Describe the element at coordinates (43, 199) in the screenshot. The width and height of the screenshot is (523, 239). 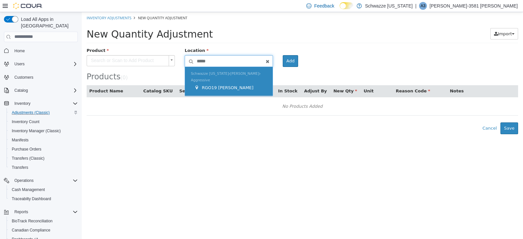
I see `button: Traceabilty Dashboard` at that location.